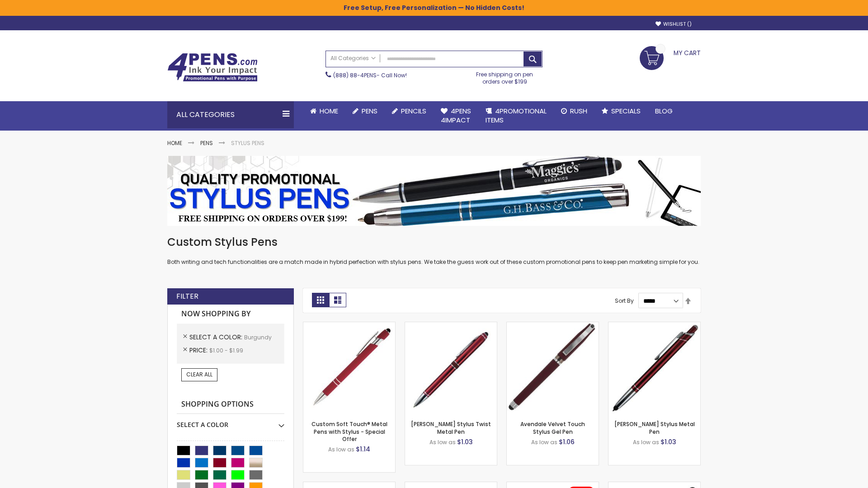 The height and width of the screenshot is (488, 868). I want to click on strong: Filter, so click(187, 296).